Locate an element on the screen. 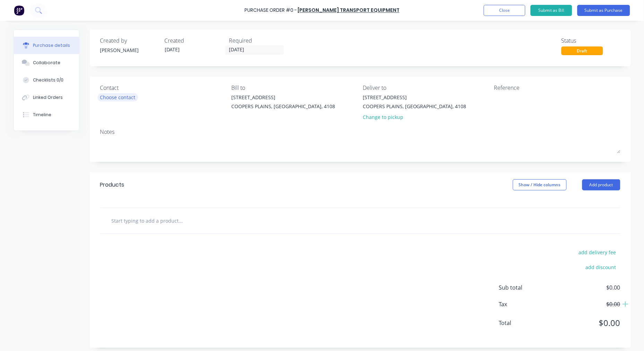 The height and width of the screenshot is (351, 644). div: Bill to is located at coordinates (295, 88).